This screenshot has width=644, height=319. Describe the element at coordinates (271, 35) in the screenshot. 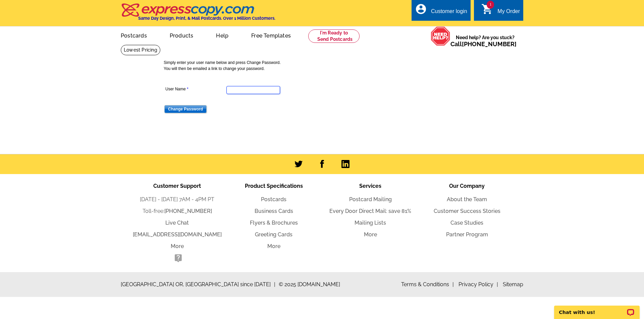

I see `a: Free Templates` at that location.